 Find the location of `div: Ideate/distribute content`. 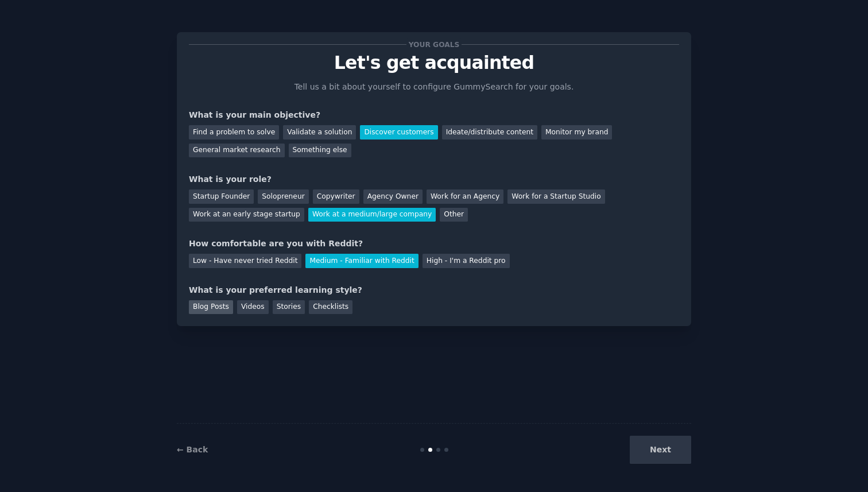

div: Ideate/distribute content is located at coordinates (490, 132).